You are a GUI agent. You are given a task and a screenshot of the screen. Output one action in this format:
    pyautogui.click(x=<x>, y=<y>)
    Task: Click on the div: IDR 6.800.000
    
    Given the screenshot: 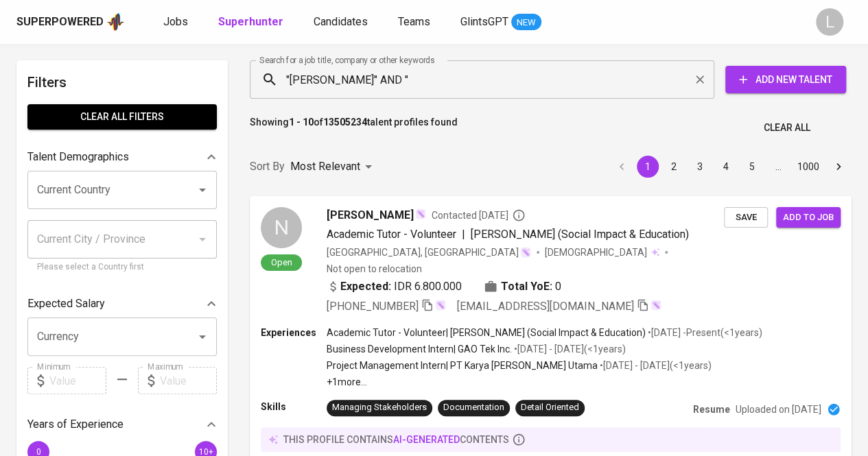 What is the action you would take?
    pyautogui.click(x=394, y=287)
    